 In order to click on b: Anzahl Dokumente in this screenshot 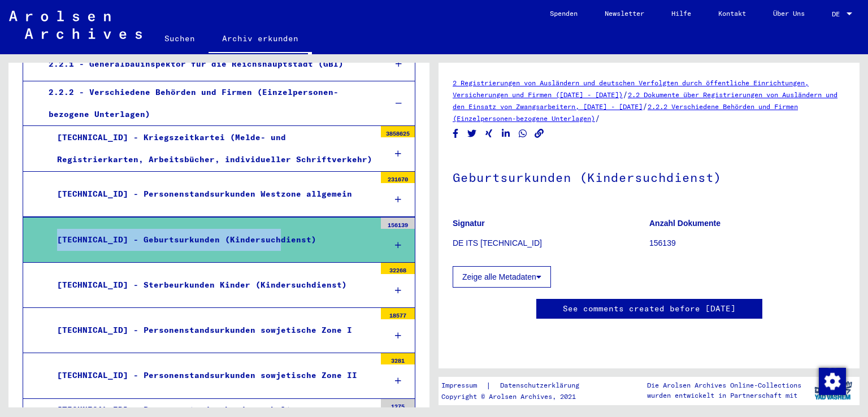, I will do `click(685, 223)`.